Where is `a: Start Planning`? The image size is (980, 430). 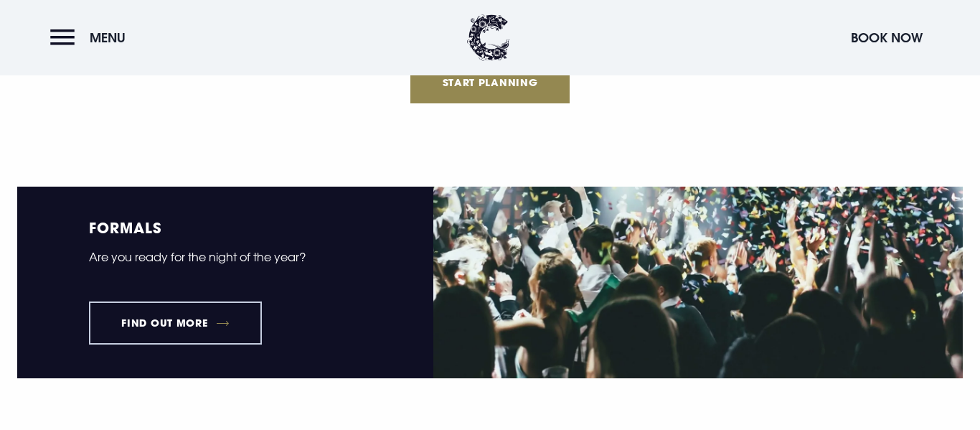
a: Start Planning is located at coordinates (490, 83).